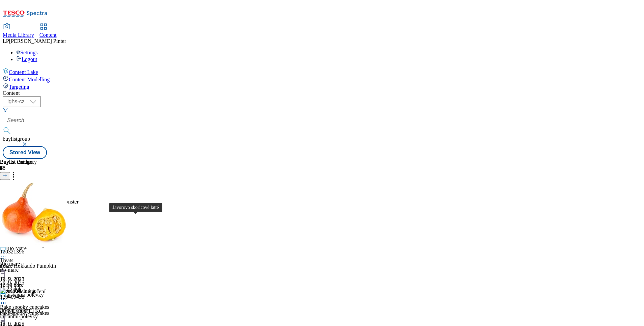  Describe the element at coordinates (23, 72) in the screenshot. I see `span: Content Lake` at that location.